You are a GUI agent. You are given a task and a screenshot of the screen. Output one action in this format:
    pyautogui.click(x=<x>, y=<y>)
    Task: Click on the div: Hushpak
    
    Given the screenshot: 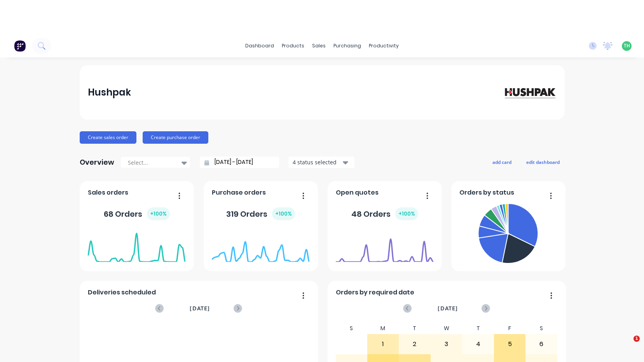 What is the action you would take?
    pyautogui.click(x=109, y=93)
    